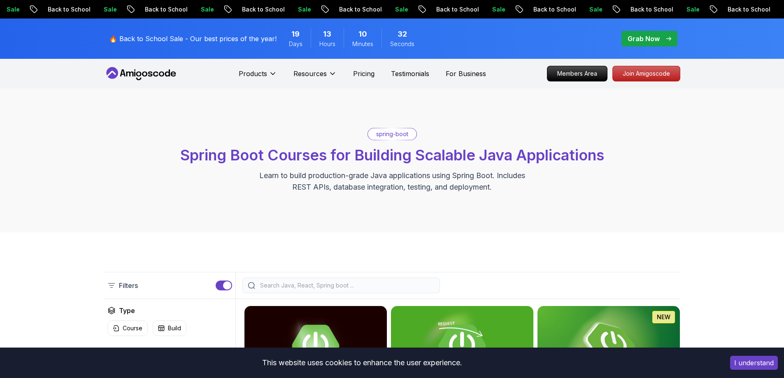  What do you see at coordinates (295, 44) in the screenshot?
I see `span: Days` at bounding box center [295, 44].